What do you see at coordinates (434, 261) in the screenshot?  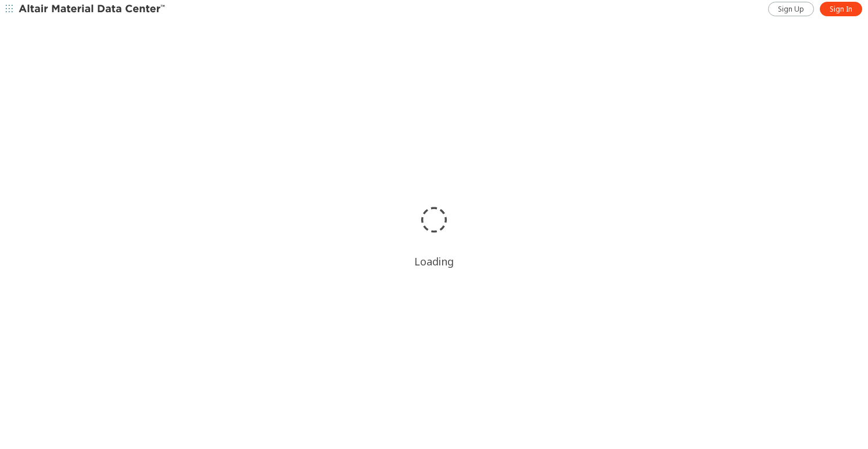 I see `div: Loading` at bounding box center [434, 261].